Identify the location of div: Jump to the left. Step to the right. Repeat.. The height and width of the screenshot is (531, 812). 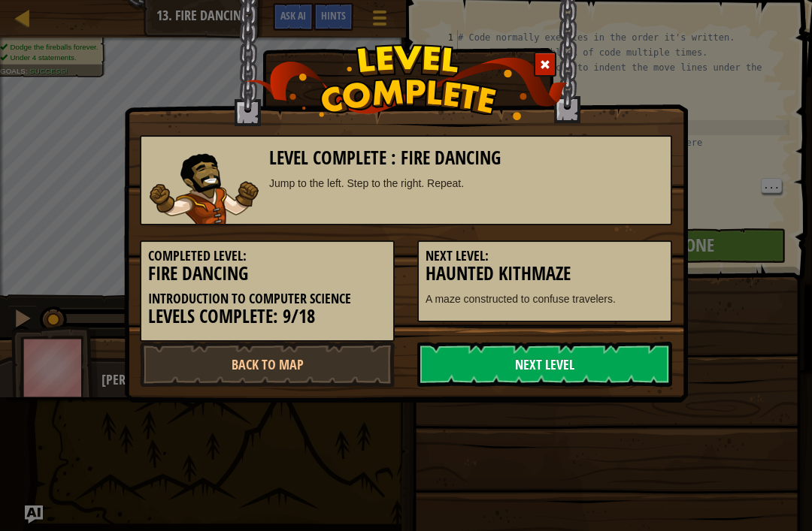
(466, 183).